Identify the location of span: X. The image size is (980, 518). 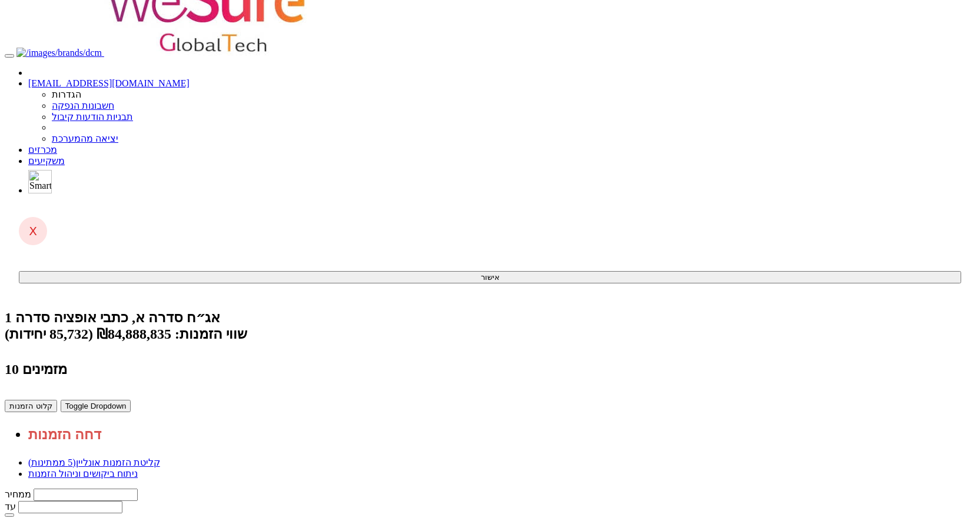
(33, 232).